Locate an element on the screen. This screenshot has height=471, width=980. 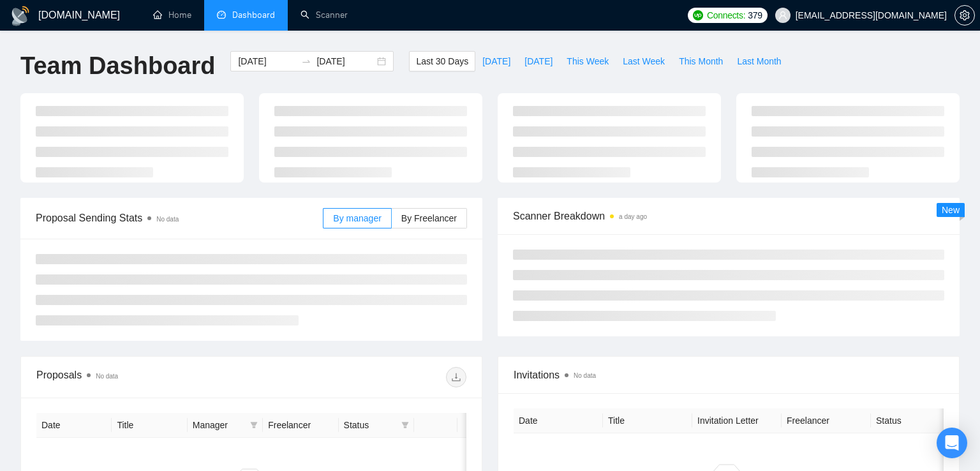
a: searchScanner is located at coordinates (324, 15).